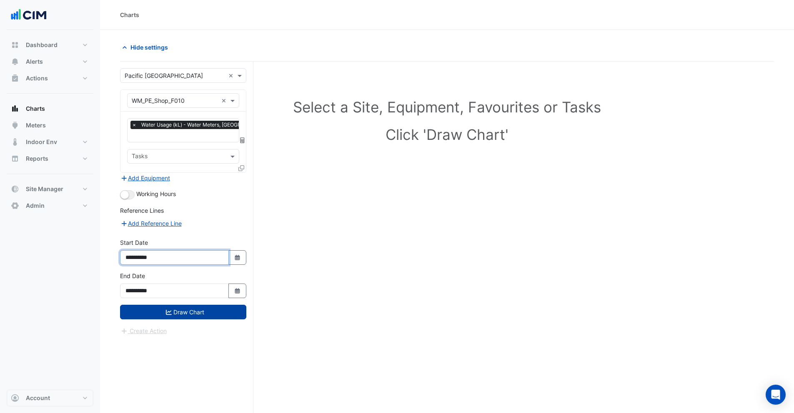 The image size is (794, 413). Describe the element at coordinates (34, 62) in the screenshot. I see `span: Alerts` at that location.